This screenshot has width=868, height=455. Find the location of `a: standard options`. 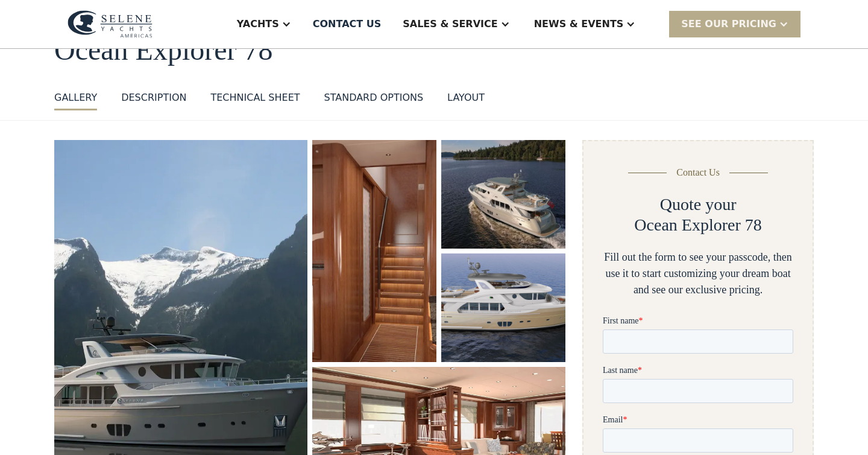

a: standard options is located at coordinates (374, 100).